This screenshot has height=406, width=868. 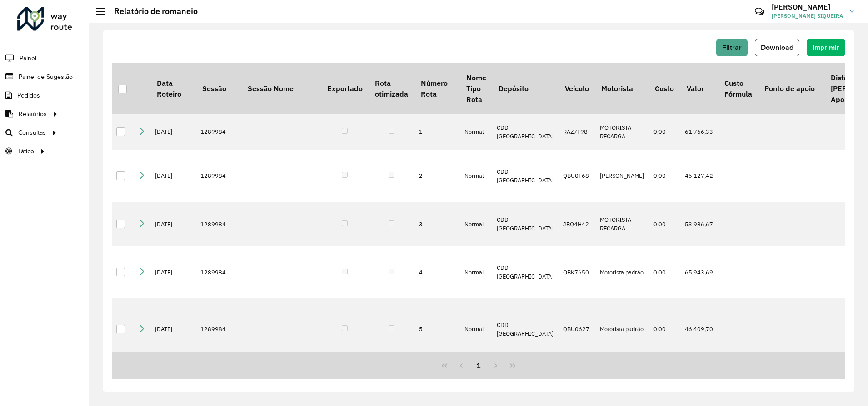 What do you see at coordinates (576, 273) in the screenshot?
I see `td: QBK7650` at bounding box center [576, 273].